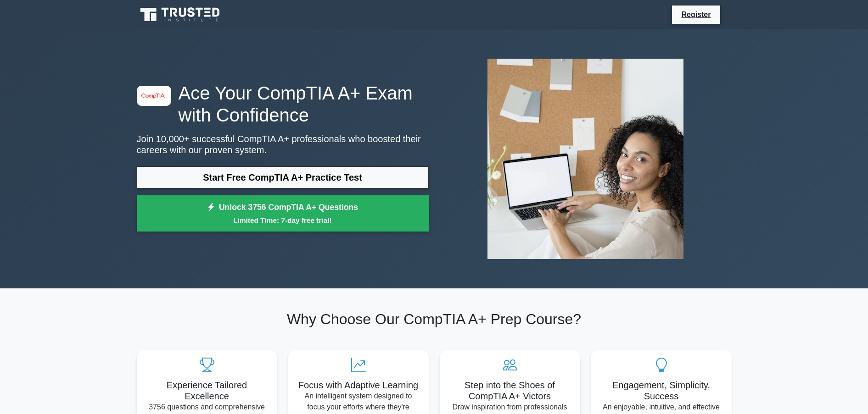  What do you see at coordinates (283, 104) in the screenshot?
I see `h1: Ace Your CompTIA A+ Exam with Confidence` at bounding box center [283, 104].